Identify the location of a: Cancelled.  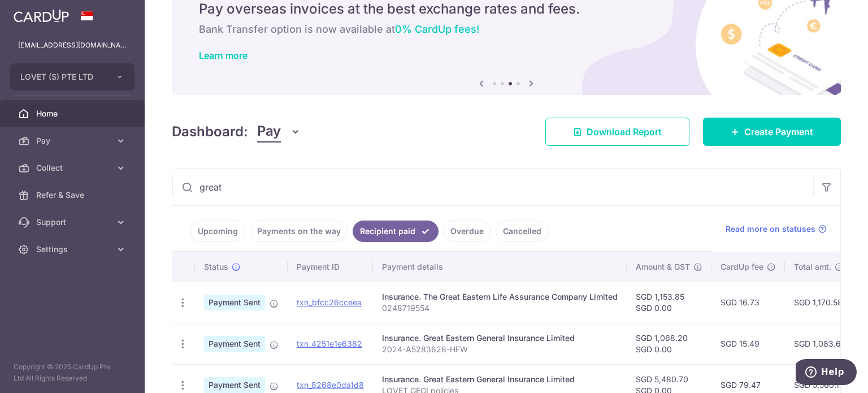
(522, 231).